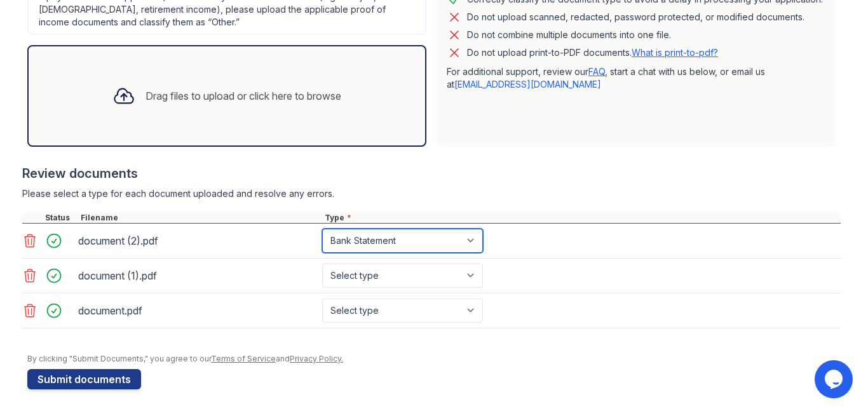 This screenshot has width=868, height=411. Describe the element at coordinates (316, 358) in the screenshot. I see `a: Privacy Policy.` at that location.